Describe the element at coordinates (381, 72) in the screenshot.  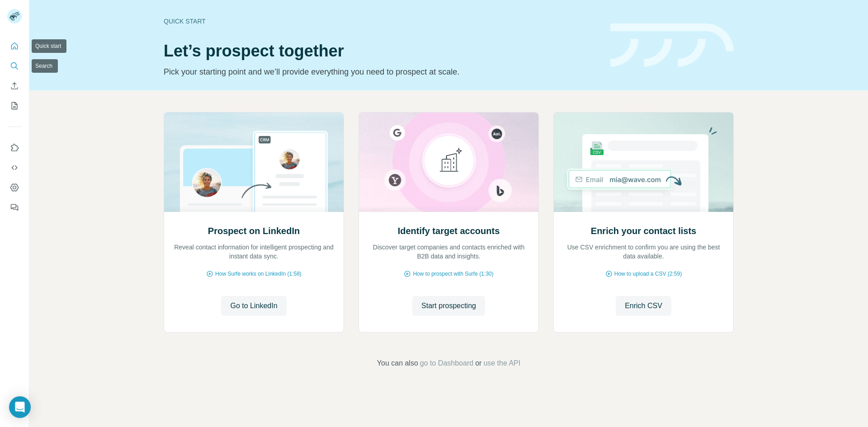
I see `p: Pick your starting point and we’ll provide everything you need to prospect at scale.` at that location.